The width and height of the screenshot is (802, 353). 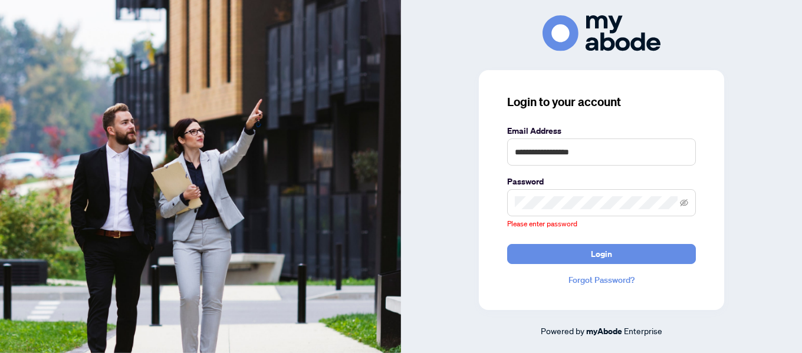 I want to click on span: Enterprise, so click(x=643, y=331).